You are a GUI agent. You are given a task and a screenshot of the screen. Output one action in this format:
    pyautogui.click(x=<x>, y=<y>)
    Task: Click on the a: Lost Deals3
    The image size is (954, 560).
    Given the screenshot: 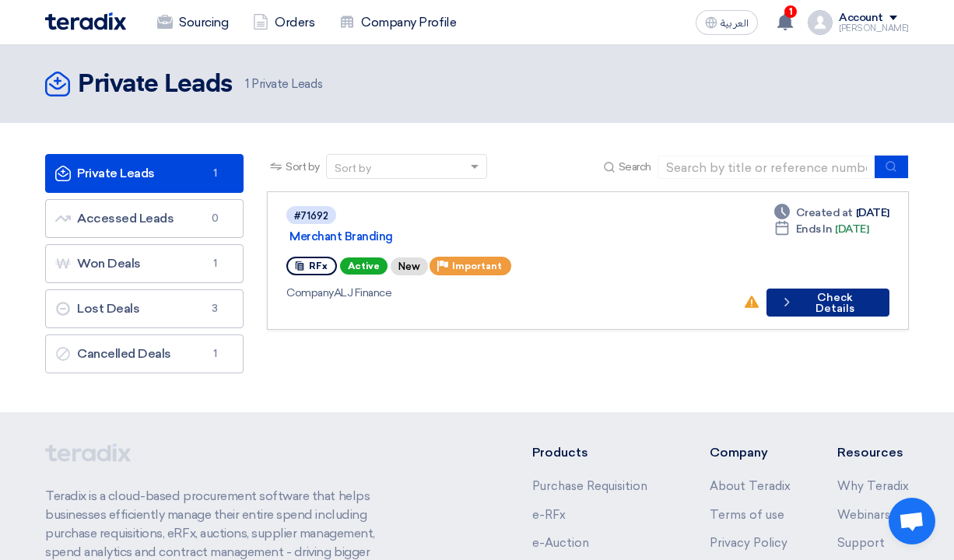 What is the action you would take?
    pyautogui.click(x=144, y=309)
    